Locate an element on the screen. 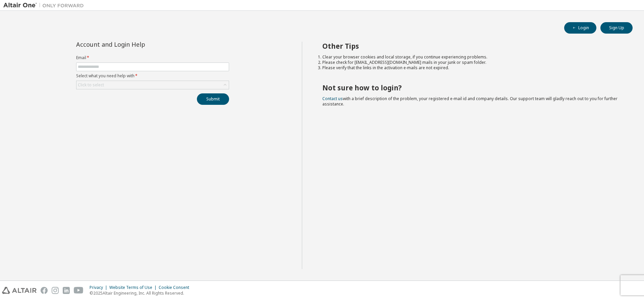  div: Account and Login Help is located at coordinates (137, 44).